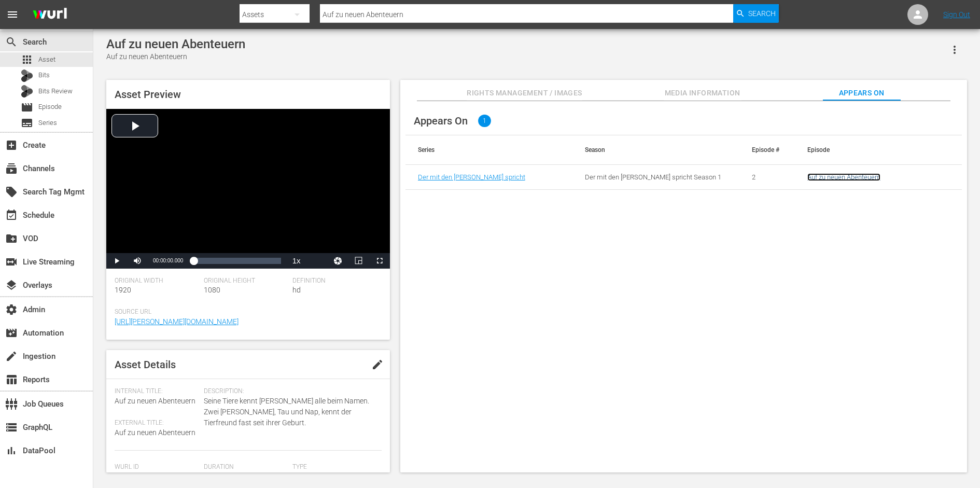  Describe the element at coordinates (378, 365) in the screenshot. I see `button: edit` at that location.